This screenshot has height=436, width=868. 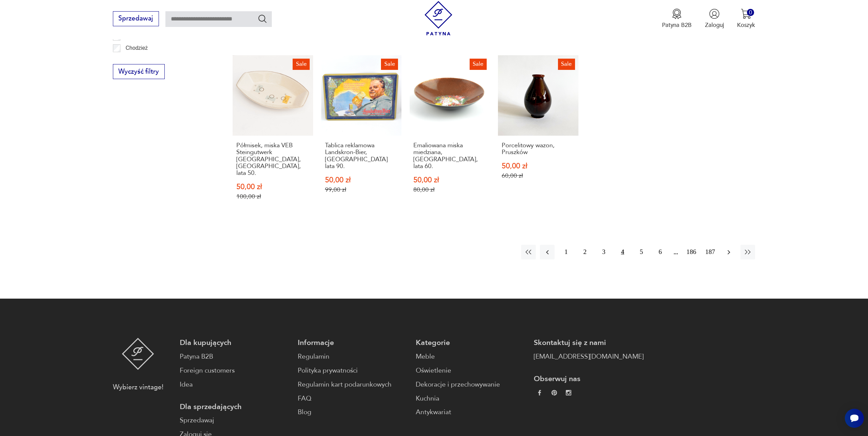 What do you see at coordinates (568, 392) in the screenshot?
I see `img: c2fd9cf7f39615d9d6839a72ae8e59e5.webp` at bounding box center [568, 392].